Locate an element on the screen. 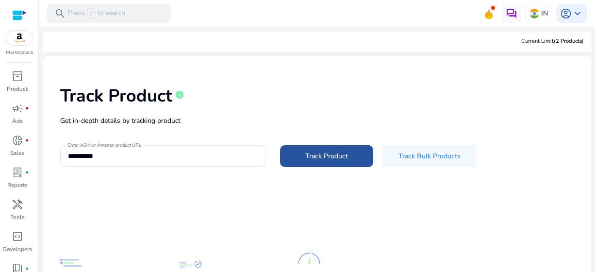 This screenshot has width=595, height=272. span: lab_profile is located at coordinates (17, 172).